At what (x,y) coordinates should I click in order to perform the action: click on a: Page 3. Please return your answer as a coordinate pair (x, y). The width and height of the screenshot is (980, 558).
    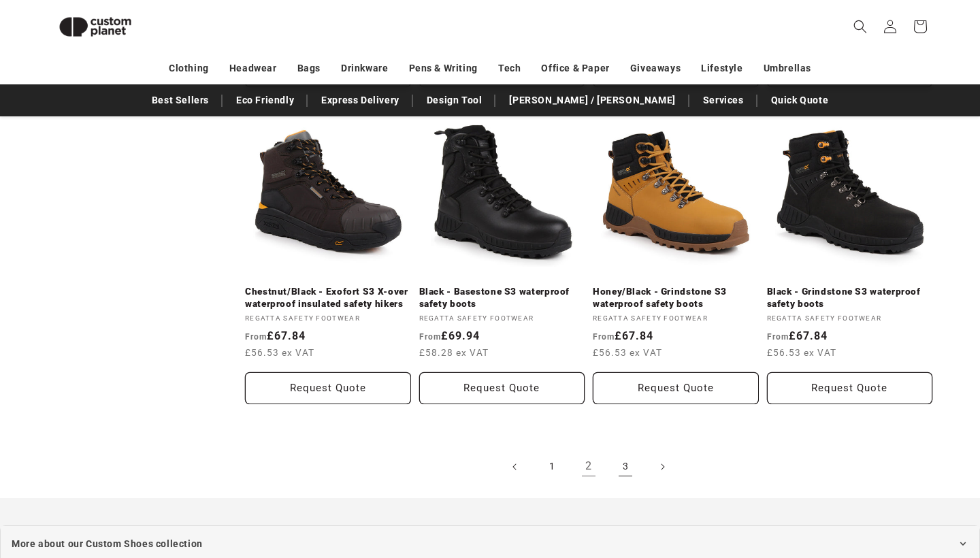
    Looking at the image, I should click on (625, 467).